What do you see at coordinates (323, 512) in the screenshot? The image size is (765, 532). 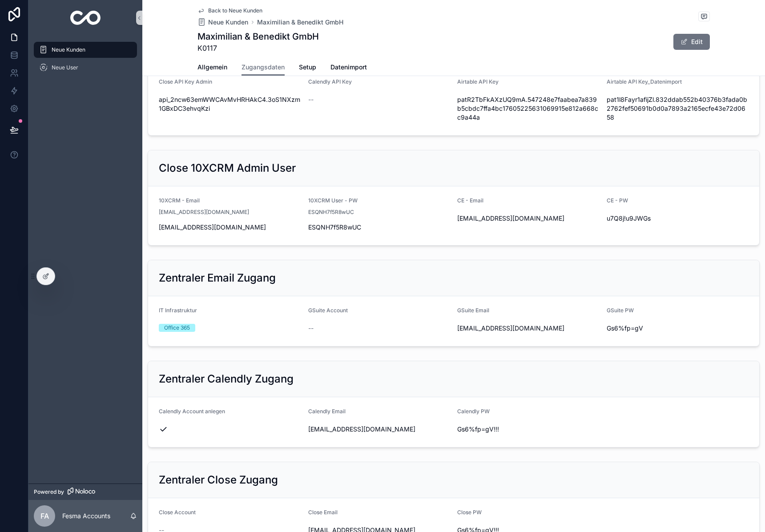 I see `span: Close Email` at bounding box center [323, 512].